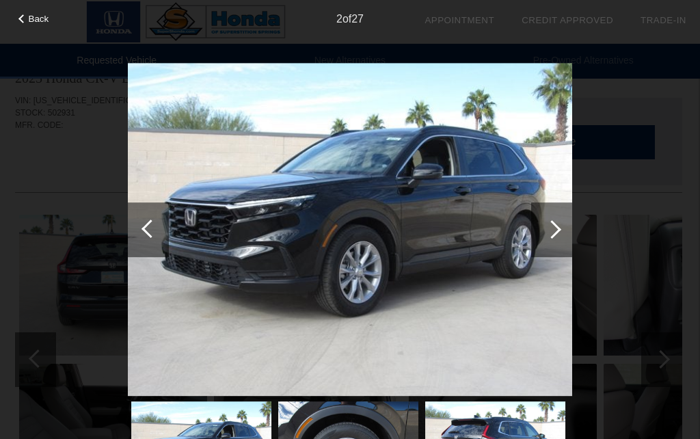 Image resolution: width=700 pixels, height=439 pixels. I want to click on a: Trade-In, so click(663, 20).